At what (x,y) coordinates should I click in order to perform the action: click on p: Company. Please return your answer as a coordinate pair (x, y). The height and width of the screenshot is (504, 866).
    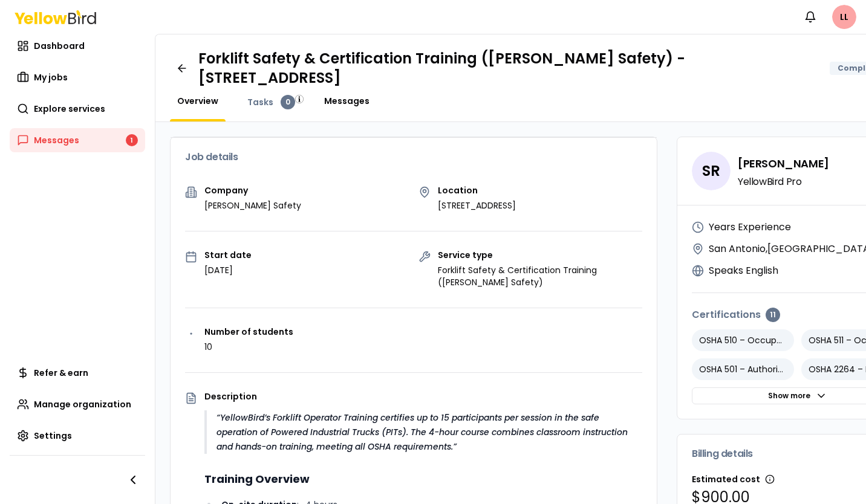
    Looking at the image, I should click on (252, 191).